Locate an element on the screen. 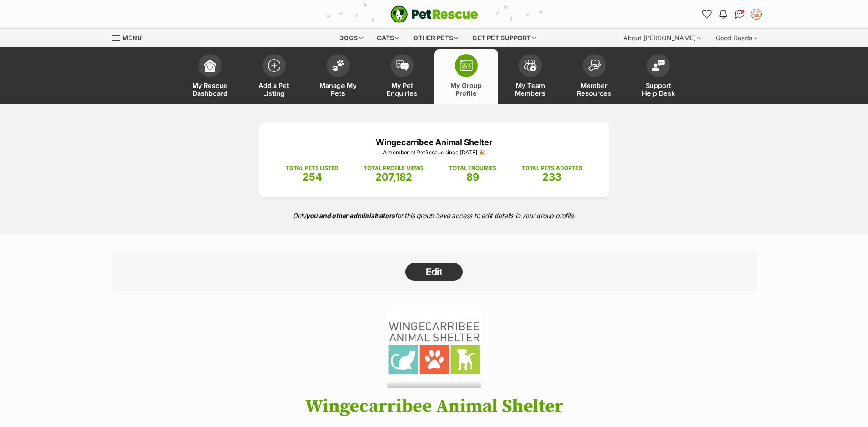 The image size is (868, 427). button: My account is located at coordinates (757, 14).